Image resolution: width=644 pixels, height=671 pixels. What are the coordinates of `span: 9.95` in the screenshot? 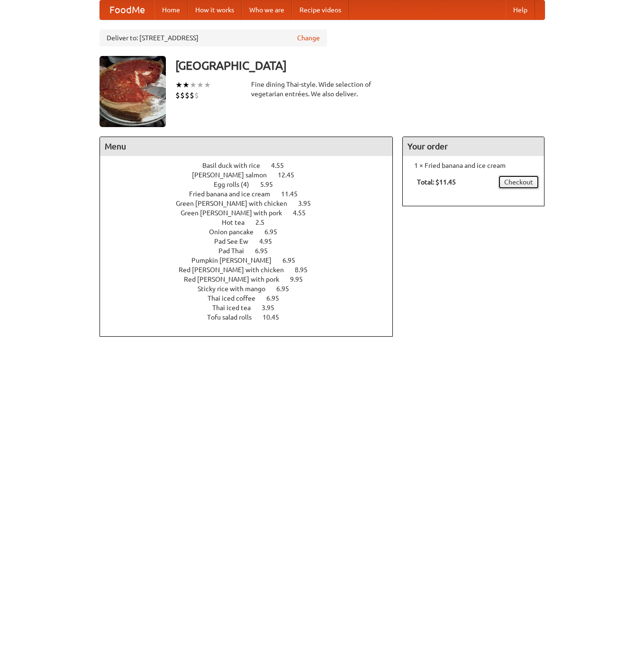 It's located at (301, 279).